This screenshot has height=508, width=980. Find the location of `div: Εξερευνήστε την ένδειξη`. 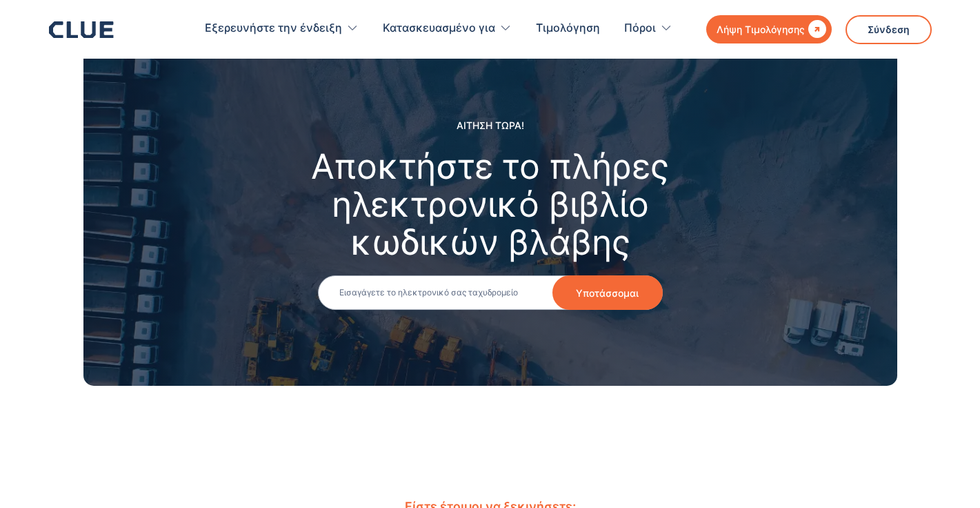

div: Εξερευνήστε την ένδειξη is located at coordinates (282, 28).